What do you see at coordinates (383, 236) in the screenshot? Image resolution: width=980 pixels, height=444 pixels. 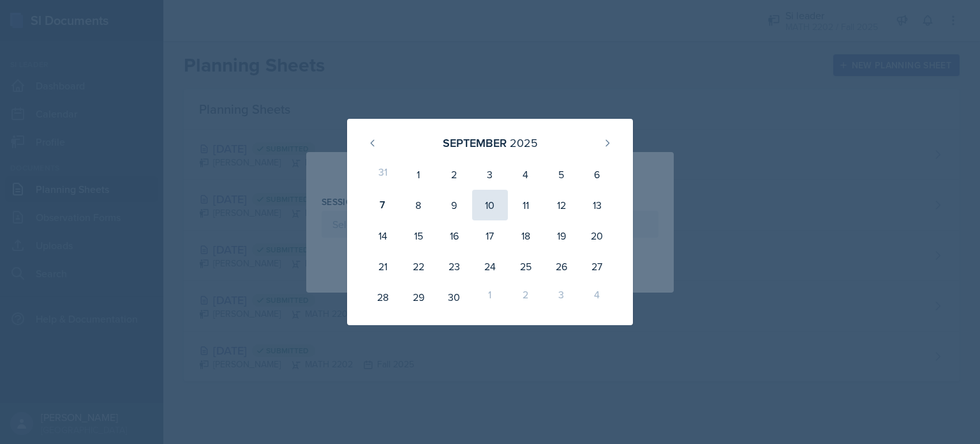 I see `div: 14` at bounding box center [383, 236].